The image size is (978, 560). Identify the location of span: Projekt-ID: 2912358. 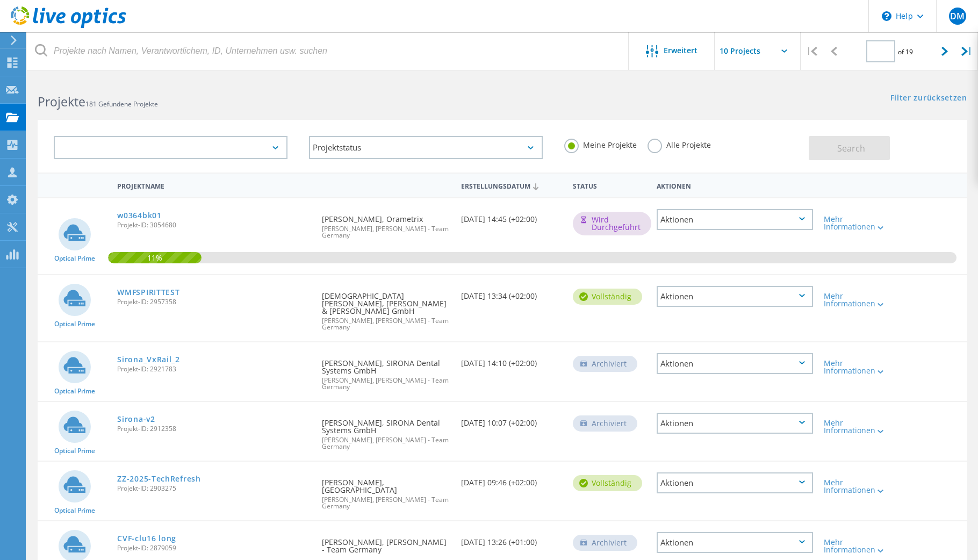
(214, 428).